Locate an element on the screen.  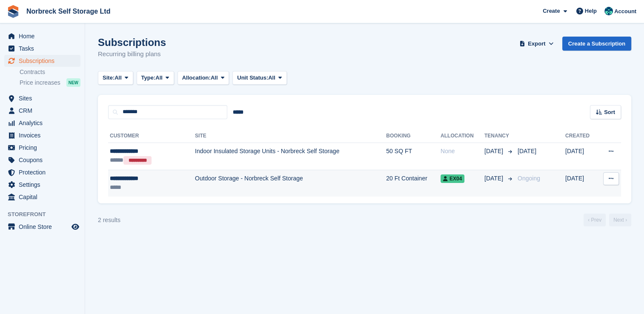
span: Capital is located at coordinates (44, 197).